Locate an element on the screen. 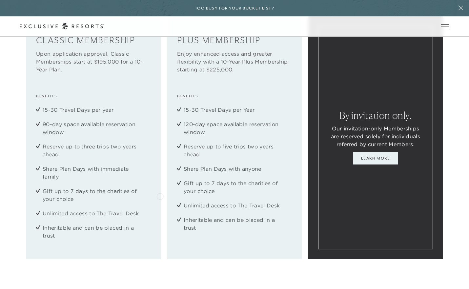 The height and width of the screenshot is (289, 469). p: Our invitation-only Memberships are reserved solely for individuals referred by current Members. is located at coordinates (375, 136).